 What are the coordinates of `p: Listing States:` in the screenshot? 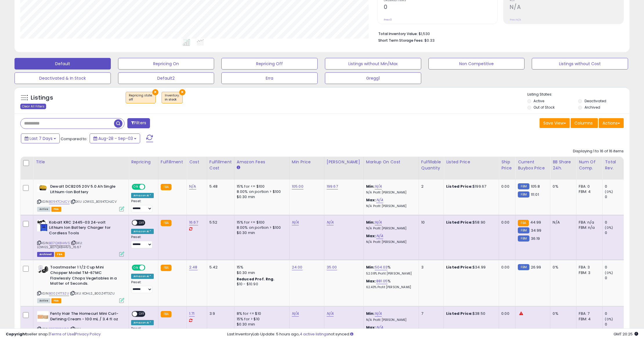 It's located at (579, 94).